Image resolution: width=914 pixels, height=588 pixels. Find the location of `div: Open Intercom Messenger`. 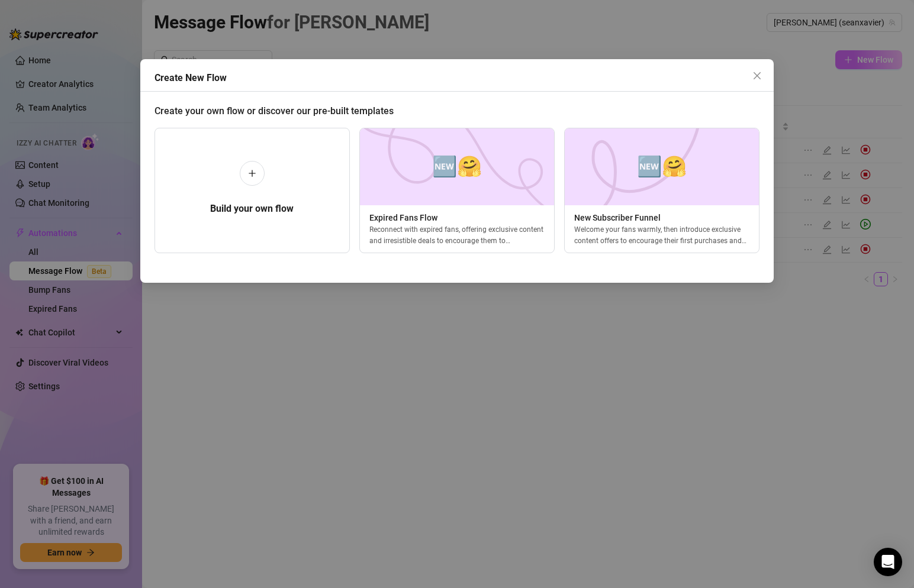

div: Open Intercom Messenger is located at coordinates (888, 562).